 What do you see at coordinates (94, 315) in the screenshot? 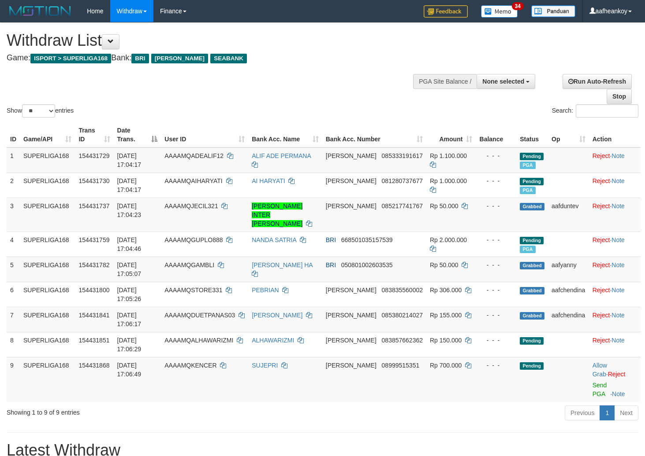
I see `span: 154431841` at bounding box center [94, 315].